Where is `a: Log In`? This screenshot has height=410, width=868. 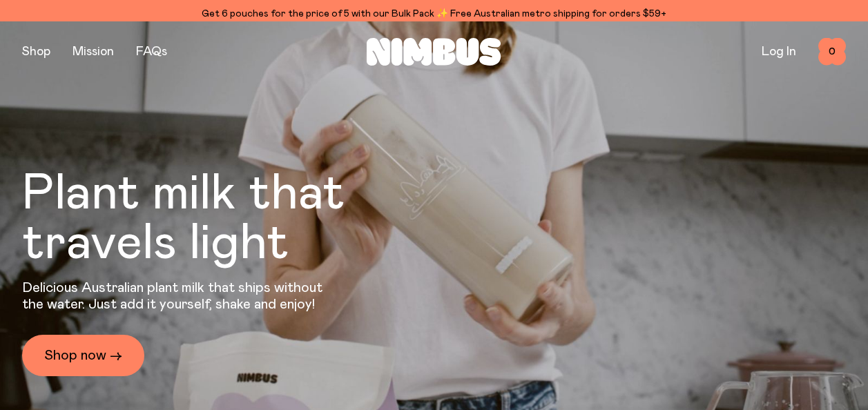
a: Log In is located at coordinates (779, 52).